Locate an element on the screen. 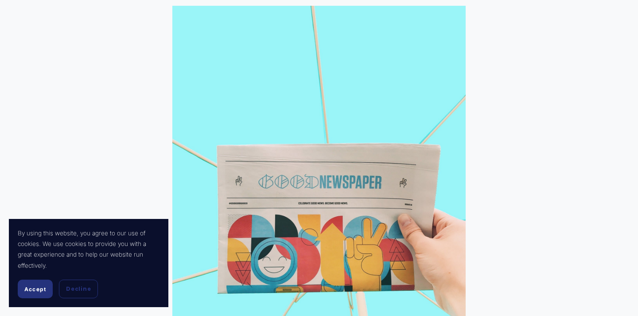 The image size is (638, 316). button: Accept is located at coordinates (35, 289).